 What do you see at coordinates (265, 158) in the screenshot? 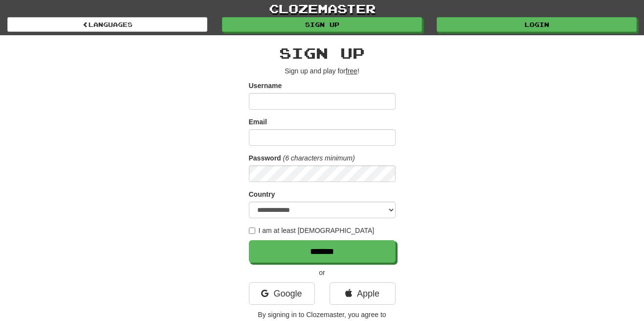
I see `label: Password` at bounding box center [265, 158].